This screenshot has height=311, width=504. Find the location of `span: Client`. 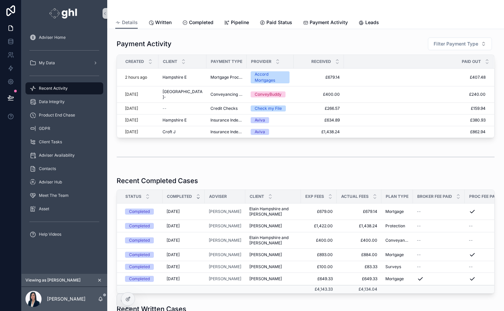

span: Client is located at coordinates (170, 62).